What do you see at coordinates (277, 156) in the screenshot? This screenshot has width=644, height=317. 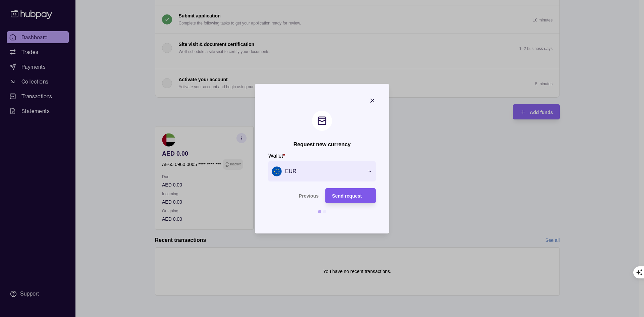 I see `label: Wallet` at bounding box center [277, 156].